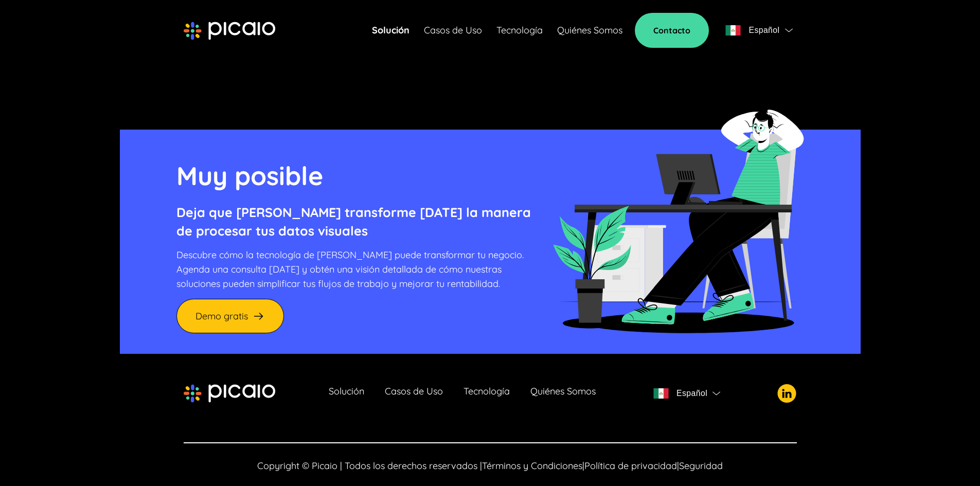  What do you see at coordinates (370, 465) in the screenshot?
I see `span: Copyright © Picaio | Todos los derechos reservados |` at bounding box center [370, 465].